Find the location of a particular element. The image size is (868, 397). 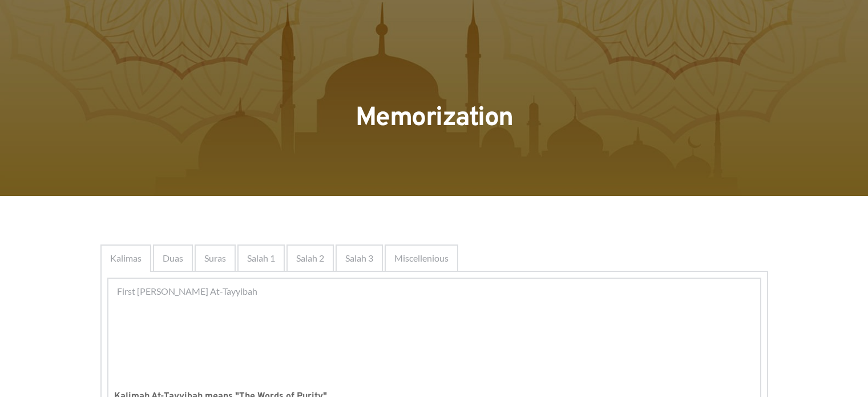

span: Salah 3 is located at coordinates (359, 259).